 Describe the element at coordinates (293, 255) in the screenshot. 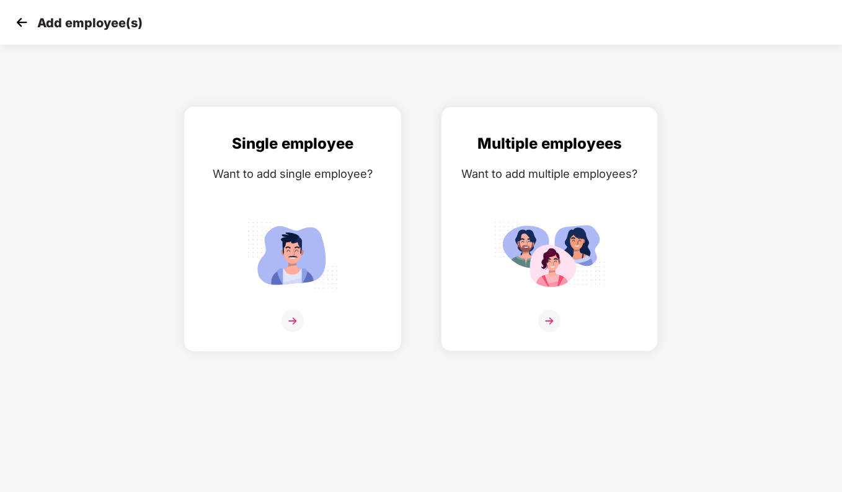

I see `img: svg+xml;base64,PHN2ZyB4bWxucz0iaHR0cDovL3d3dy53My5vcmcvMjAwMC9zdmciIGlkPSJTaW5nbGVfZW1wbG95ZWUiIH...` at that location.